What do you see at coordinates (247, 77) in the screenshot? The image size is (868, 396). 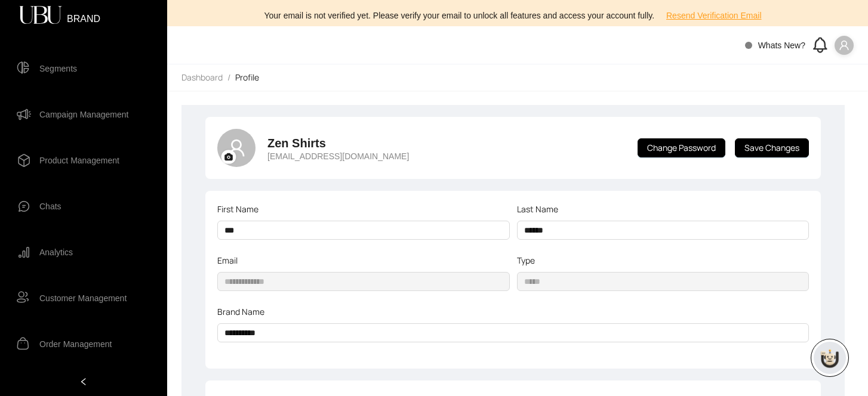 I see `span: Profile` at bounding box center [247, 77].